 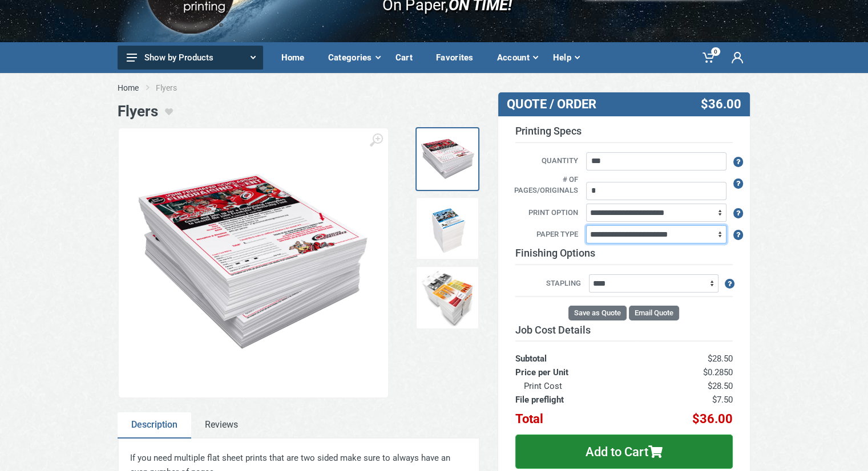 I want to click on div: Categories, so click(x=354, y=58).